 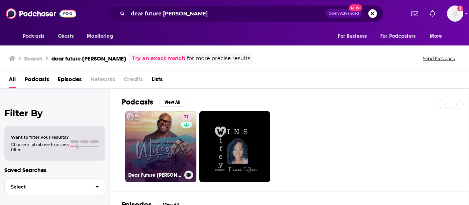 What do you see at coordinates (172, 102) in the screenshot?
I see `button: View All` at bounding box center [172, 102].